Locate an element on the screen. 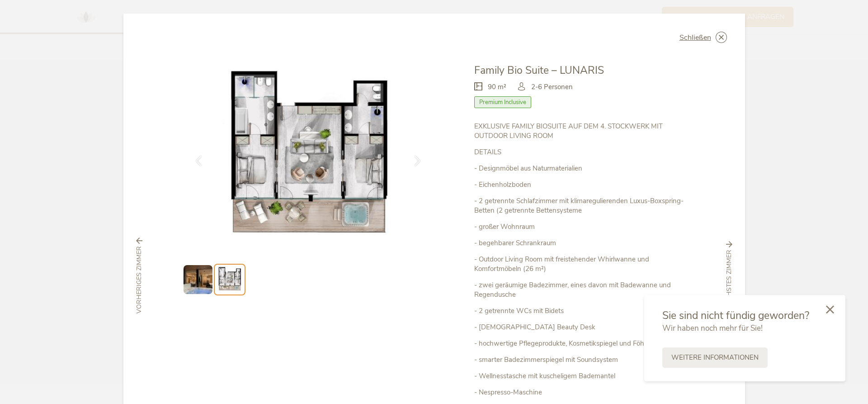 The image size is (868, 404). p: - smarter Badezimmerspiegel mit Soundsystem is located at coordinates (580, 360).